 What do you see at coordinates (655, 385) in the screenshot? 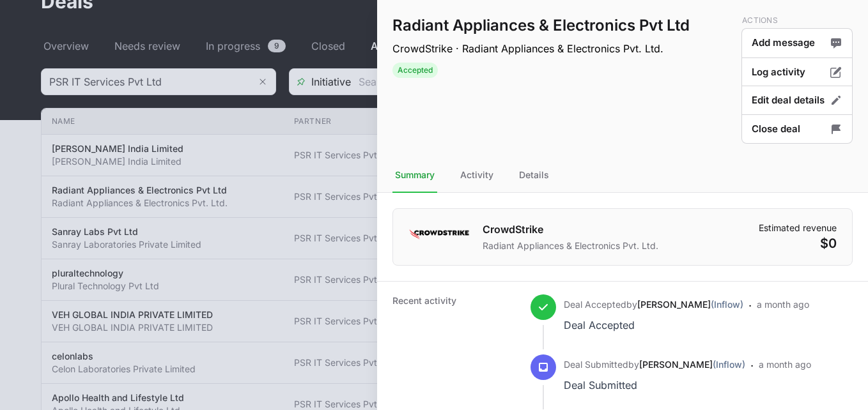
I see `div: Deal Submitted` at bounding box center [655, 385].